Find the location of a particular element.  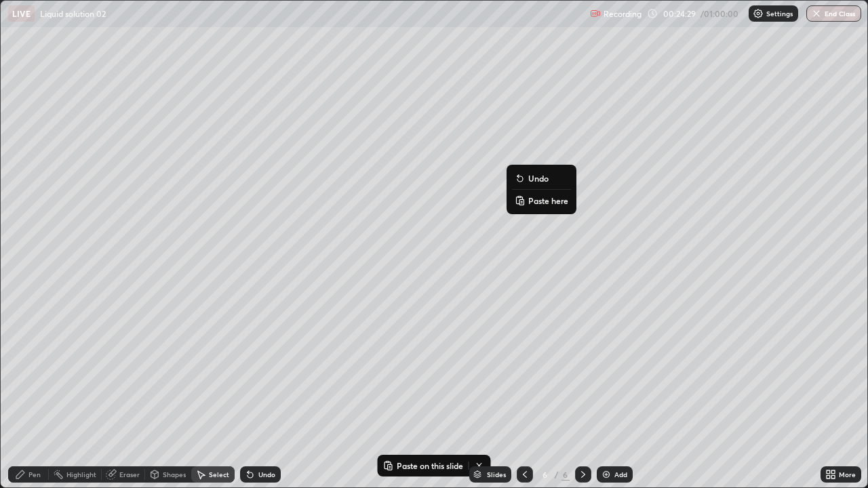

img: recording.375f2c34.svg is located at coordinates (595, 14).